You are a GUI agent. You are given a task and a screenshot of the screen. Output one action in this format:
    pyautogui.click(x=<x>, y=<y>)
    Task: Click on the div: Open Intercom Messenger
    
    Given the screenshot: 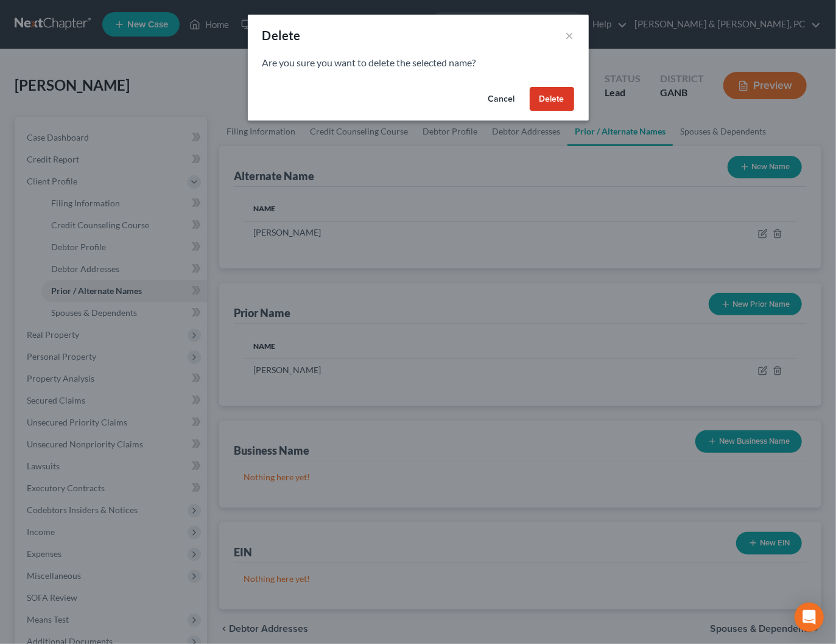 What is the action you would take?
    pyautogui.click(x=810, y=618)
    